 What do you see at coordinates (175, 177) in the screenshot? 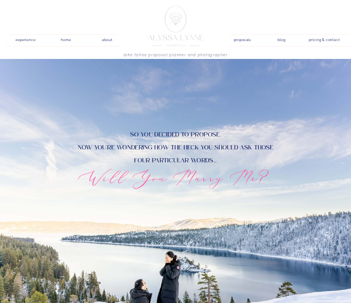
I see `h2: Will You Marry Me?` at bounding box center [175, 177].